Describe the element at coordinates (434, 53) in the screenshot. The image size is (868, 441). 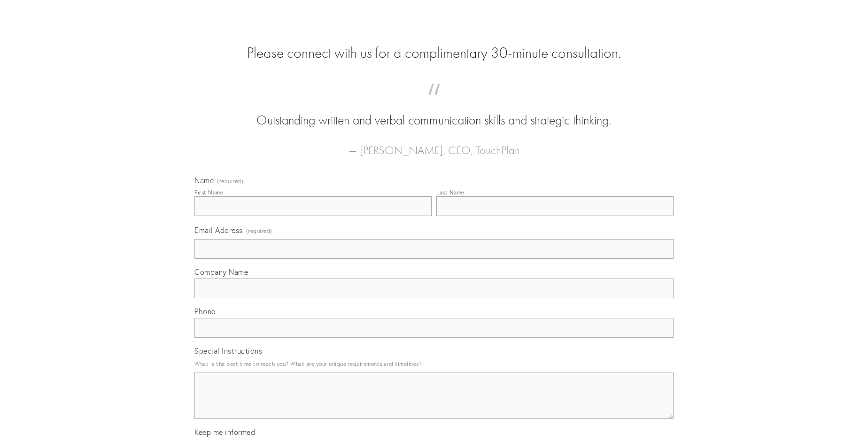
I see `h2: Please connect with us for a complimentary 30-minute consultation.` at that location.